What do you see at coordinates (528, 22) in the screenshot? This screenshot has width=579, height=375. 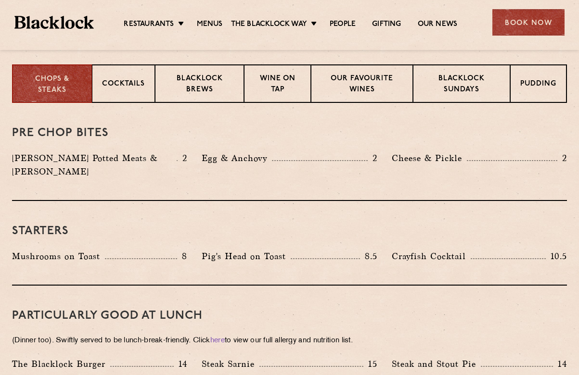 I see `div: Book Now` at bounding box center [528, 22].